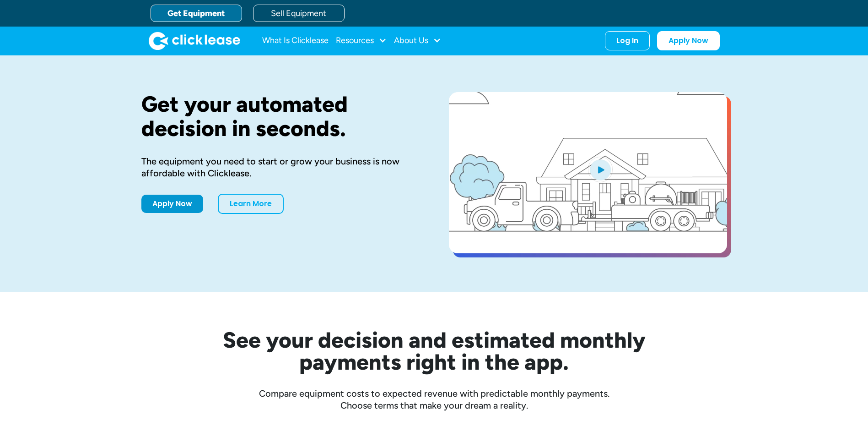  Describe the element at coordinates (434, 399) in the screenshot. I see `div: Compare equipment costs to expected revenue with predictable monthly payments. Choose terms that ...` at that location.